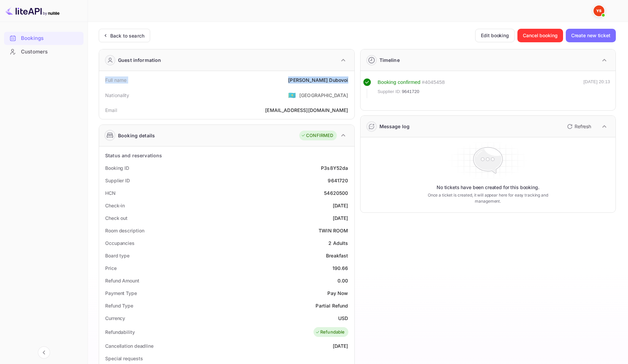 This screenshot has width=628, height=364. Describe the element at coordinates (488, 198) in the screenshot. I see `p: Once a ticket is created, it will appear here for easy tracking and management.` at that location.